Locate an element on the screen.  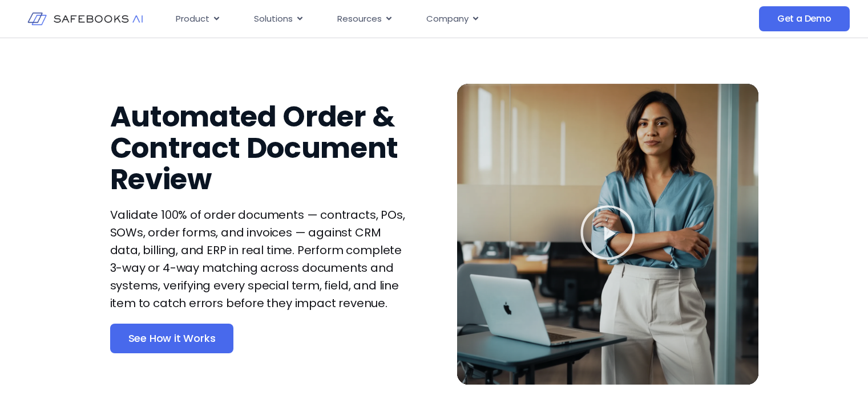
span: See How it Works is located at coordinates (171, 338).